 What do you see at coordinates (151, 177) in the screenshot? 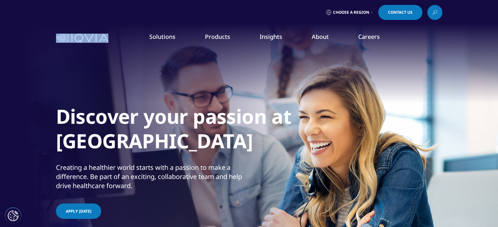
I see `div: Creating a healthier world starts with a passion to make a difference. Be part of an exciting, co...` at bounding box center [151, 177].